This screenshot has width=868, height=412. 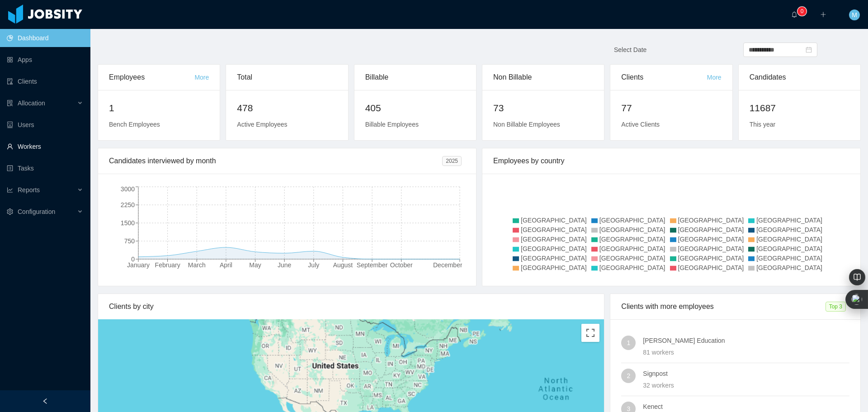 What do you see at coordinates (32, 103) in the screenshot?
I see `span: Allocation` at bounding box center [32, 103].